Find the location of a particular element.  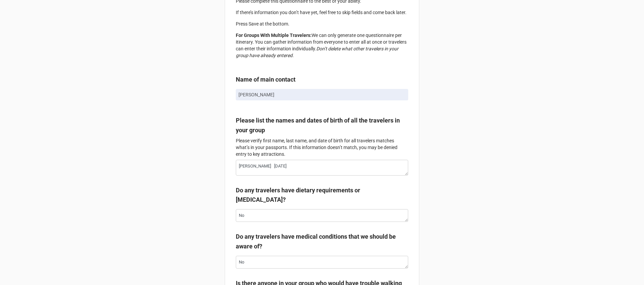

p: We can only generate one questionnaire per itinerary. You can gather information from everyone to... is located at coordinates (322, 45).